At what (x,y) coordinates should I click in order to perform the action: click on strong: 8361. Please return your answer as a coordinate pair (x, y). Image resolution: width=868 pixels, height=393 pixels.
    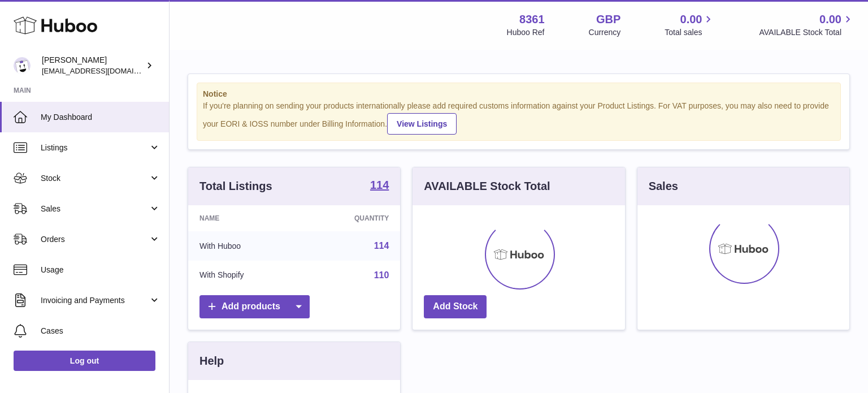
    Looking at the image, I should click on (532, 20).